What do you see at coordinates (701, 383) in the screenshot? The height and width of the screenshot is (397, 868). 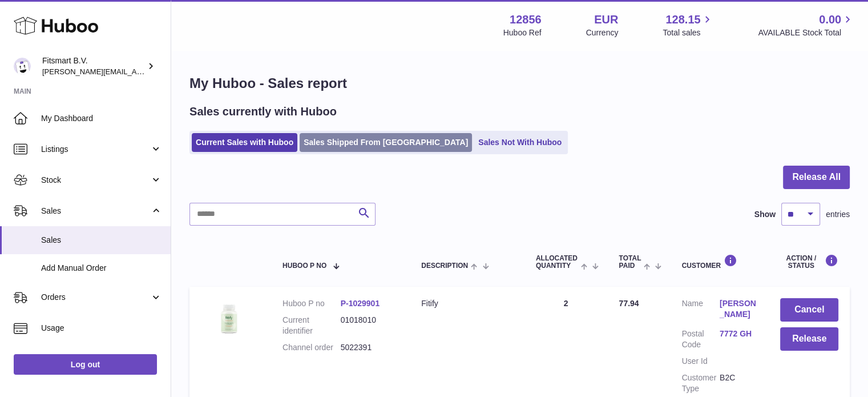 I see `dt: Customer Type` at bounding box center [701, 383].